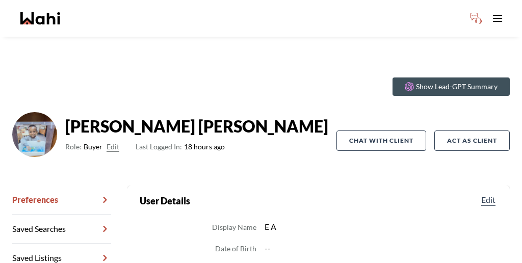  I want to click on span: Last Logged In:, so click(159, 146).